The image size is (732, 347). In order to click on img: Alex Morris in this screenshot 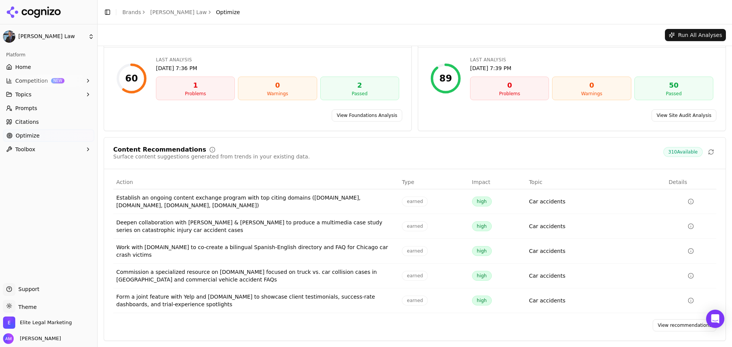, I will do `click(8, 339)`.